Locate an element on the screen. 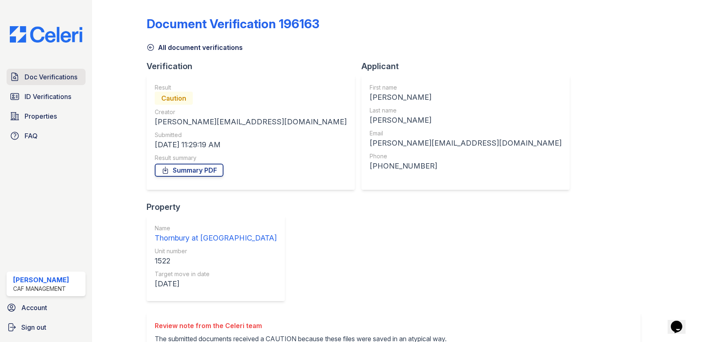 This screenshot has height=342, width=702. div: Verification is located at coordinates (254, 66).